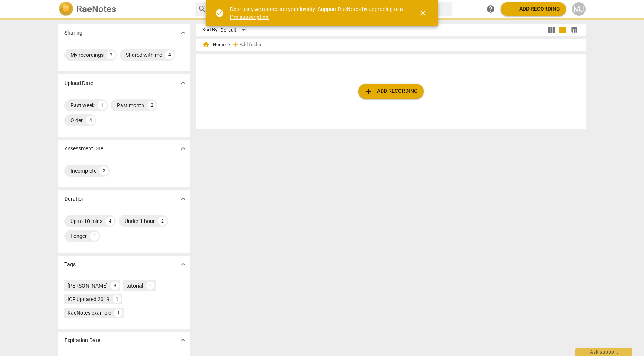 This screenshot has width=644, height=356. I want to click on p: Assessment Due, so click(83, 148).